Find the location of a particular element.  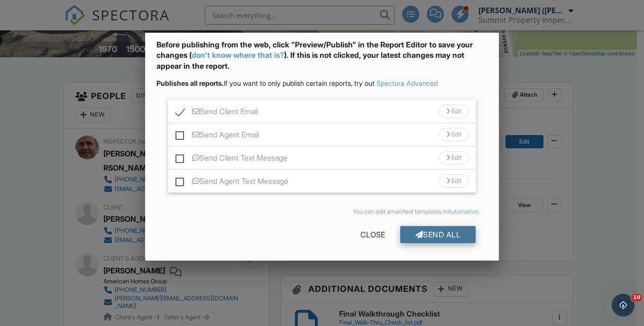

strong: Publishes all reports. is located at coordinates (190, 83).